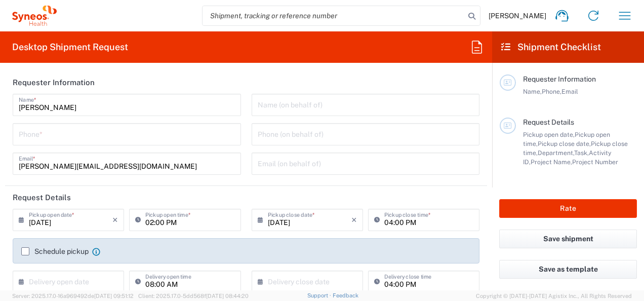 The width and height of the screenshot is (644, 301). Describe the element at coordinates (549, 122) in the screenshot. I see `span: Request Details` at that location.